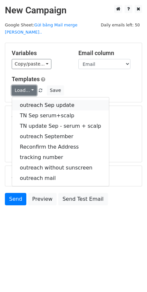  Describe the element at coordinates (61, 105) in the screenshot. I see `a: outreach Sep update` at that location.